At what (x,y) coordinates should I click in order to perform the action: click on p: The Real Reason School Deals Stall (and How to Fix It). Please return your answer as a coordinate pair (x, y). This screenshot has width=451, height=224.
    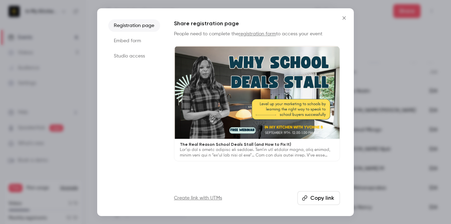
    Looking at the image, I should click on (257, 144).